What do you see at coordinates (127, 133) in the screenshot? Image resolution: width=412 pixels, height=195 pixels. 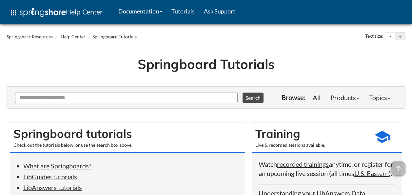 I see `h2: Springboard tutorials` at bounding box center [127, 133].